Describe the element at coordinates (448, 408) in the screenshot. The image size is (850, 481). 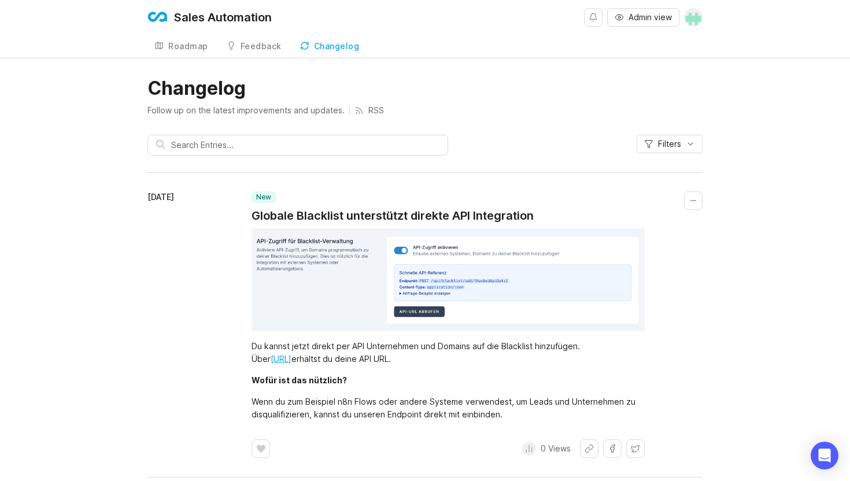
I see `div: Wenn du zum Beispiel n8n Flows oder andere Systeme verwendest, um Leads und Unternehmen zu disqua...` at that location.